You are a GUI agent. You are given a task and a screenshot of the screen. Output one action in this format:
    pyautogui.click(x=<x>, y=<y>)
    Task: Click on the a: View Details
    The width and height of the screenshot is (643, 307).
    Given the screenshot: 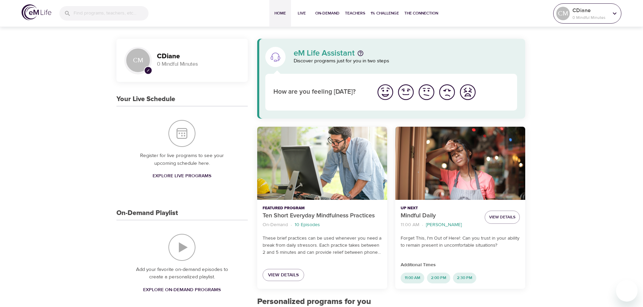 What is the action you would take?
    pyautogui.click(x=283, y=275)
    